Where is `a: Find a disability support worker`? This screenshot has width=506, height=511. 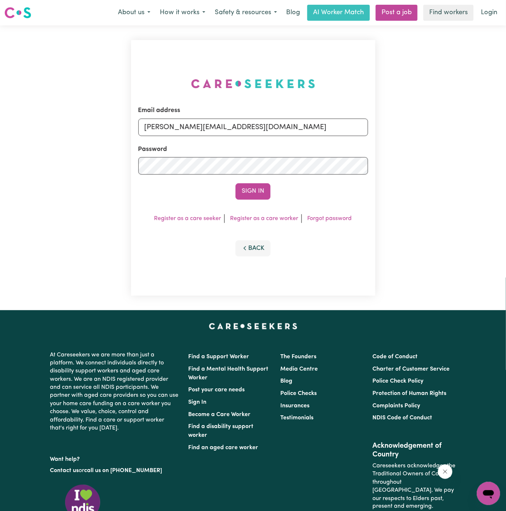 a: Find a disability support worker is located at coordinates (221, 431).